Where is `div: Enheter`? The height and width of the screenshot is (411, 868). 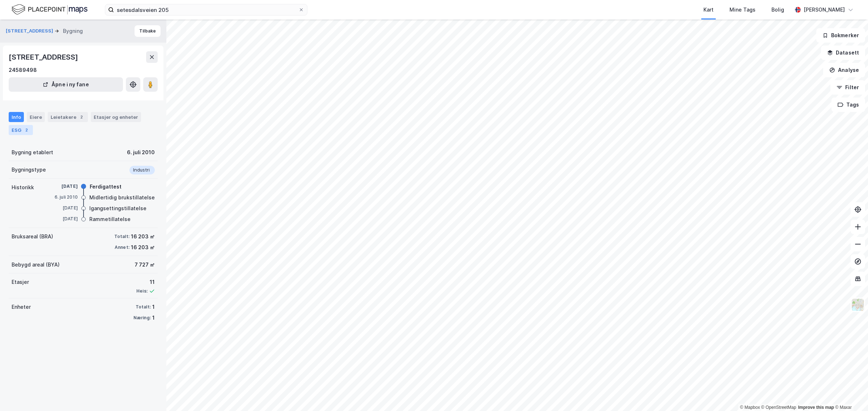
div: Enheter is located at coordinates (21, 307).